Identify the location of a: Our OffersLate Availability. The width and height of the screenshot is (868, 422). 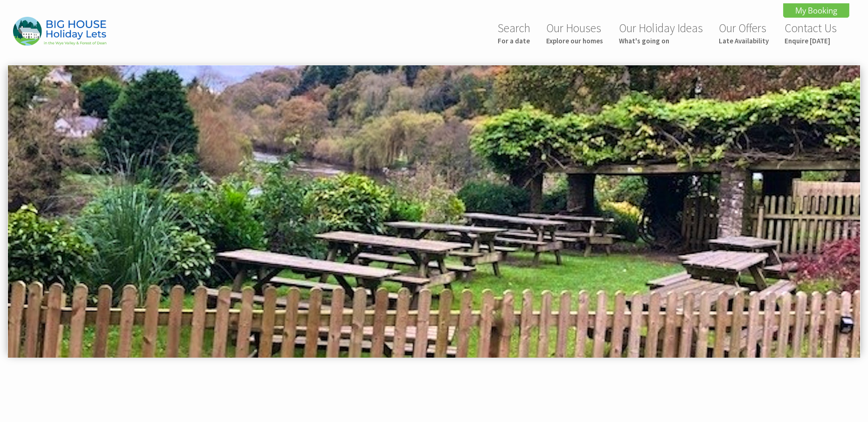
(743, 32).